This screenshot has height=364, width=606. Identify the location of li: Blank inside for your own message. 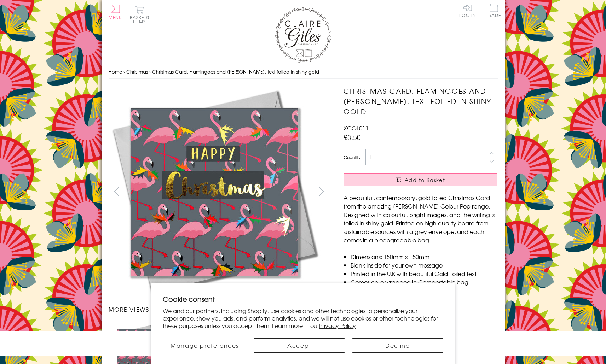
(424, 265).